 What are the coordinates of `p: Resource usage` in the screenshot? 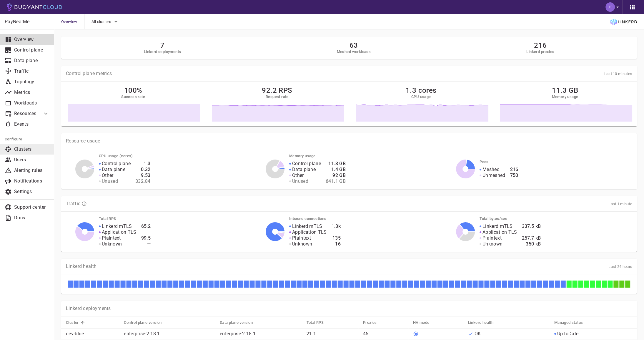 It's located at (349, 141).